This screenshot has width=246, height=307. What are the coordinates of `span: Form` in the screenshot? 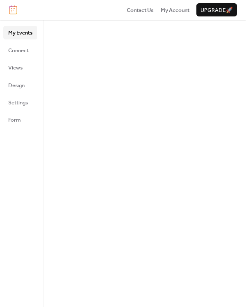 It's located at (14, 120).